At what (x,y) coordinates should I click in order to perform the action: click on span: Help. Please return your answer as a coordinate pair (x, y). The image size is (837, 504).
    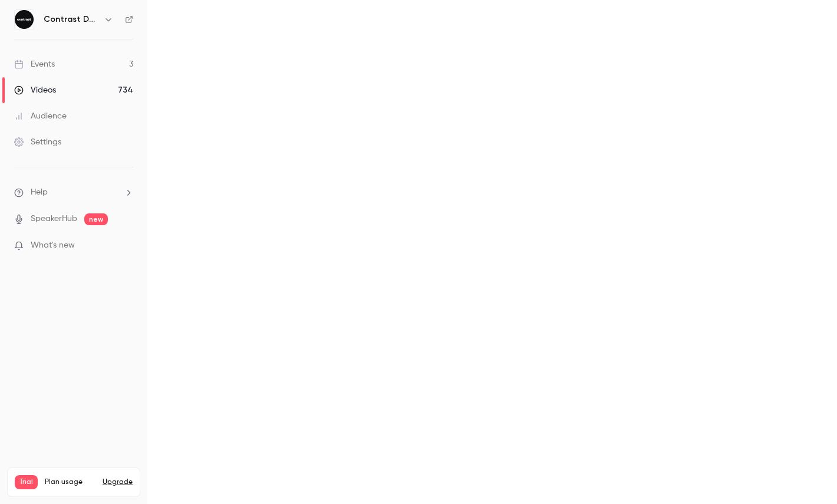
    Looking at the image, I should click on (39, 192).